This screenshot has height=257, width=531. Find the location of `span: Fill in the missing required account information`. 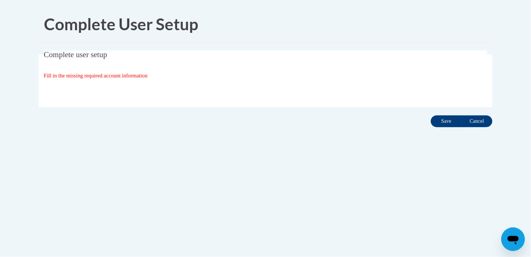

span: Fill in the missing required account information is located at coordinates (96, 76).